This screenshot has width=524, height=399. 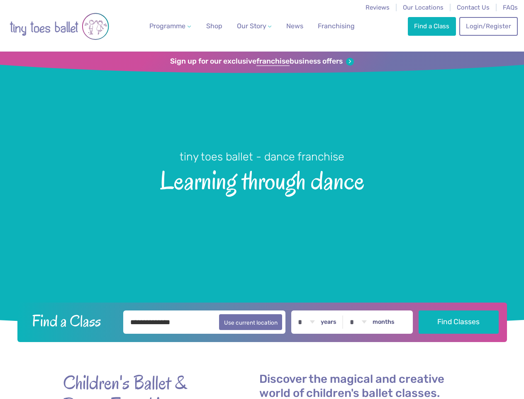 I want to click on button: Find Classes, so click(x=459, y=322).